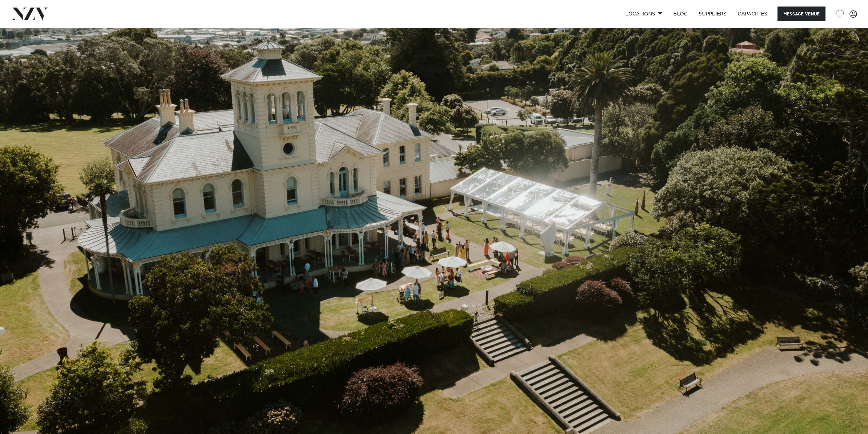 This screenshot has height=434, width=868. What do you see at coordinates (29, 14) in the screenshot?
I see `img: nzv-logo.png` at bounding box center [29, 14].